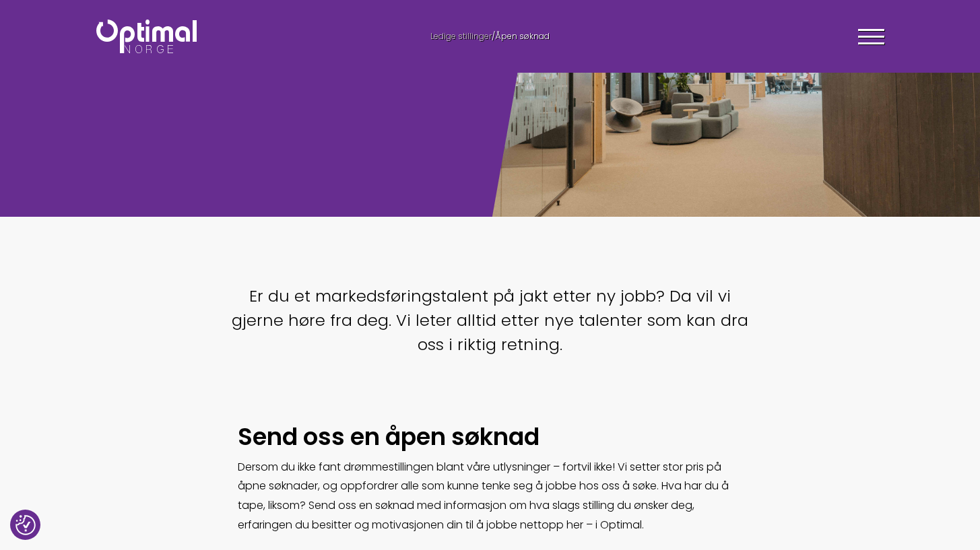 This screenshot has height=550, width=980. What do you see at coordinates (26, 525) in the screenshot?
I see `button: Samtykkepreferanser` at bounding box center [26, 525].